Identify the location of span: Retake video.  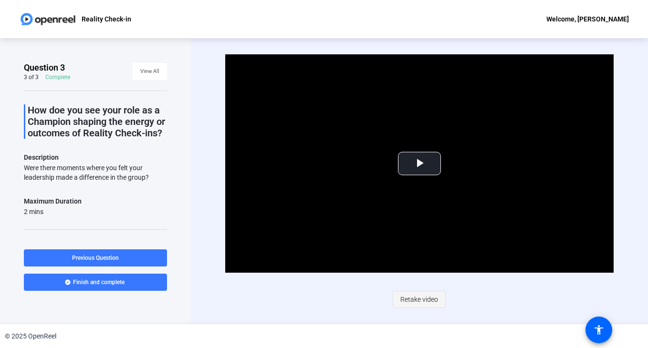
(419, 300).